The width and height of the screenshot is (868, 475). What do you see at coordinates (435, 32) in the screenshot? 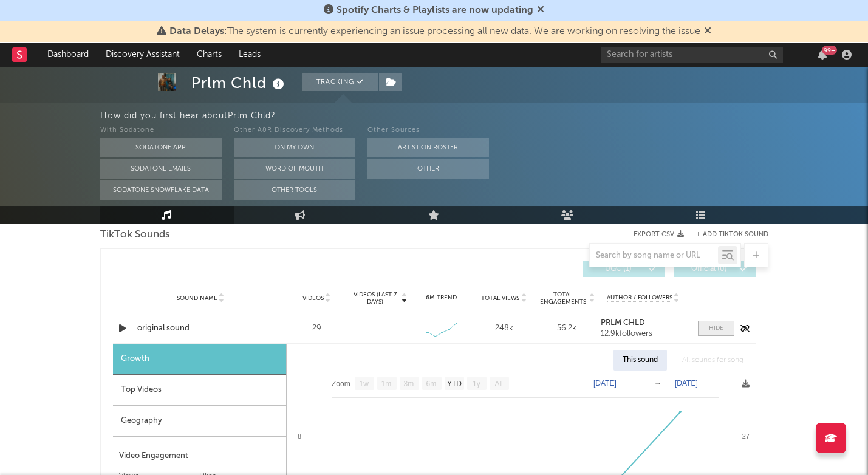
I see `span: : The system is currently experiencing an issue processing all new data. We are working on resolv...` at bounding box center [435, 32].